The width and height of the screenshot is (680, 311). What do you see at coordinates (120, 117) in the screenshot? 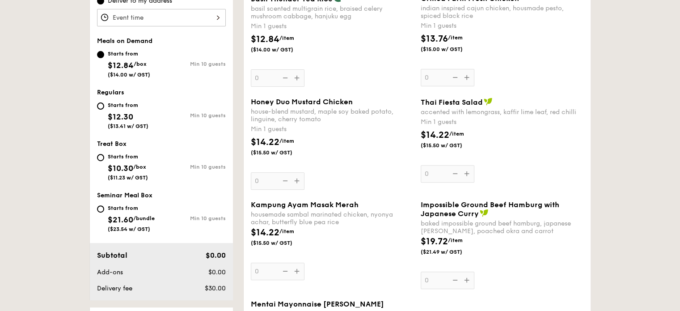
I see `span: $12.30` at bounding box center [120, 117].